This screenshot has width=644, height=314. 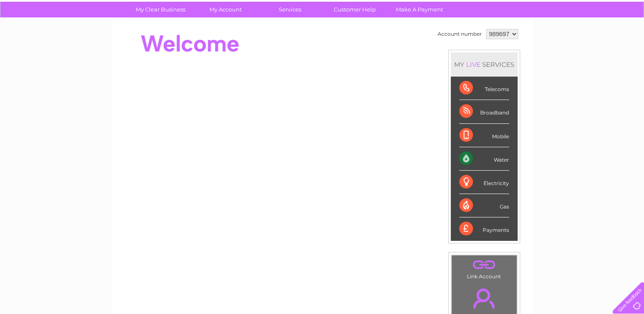 I want to click on div: Water, so click(x=484, y=159).